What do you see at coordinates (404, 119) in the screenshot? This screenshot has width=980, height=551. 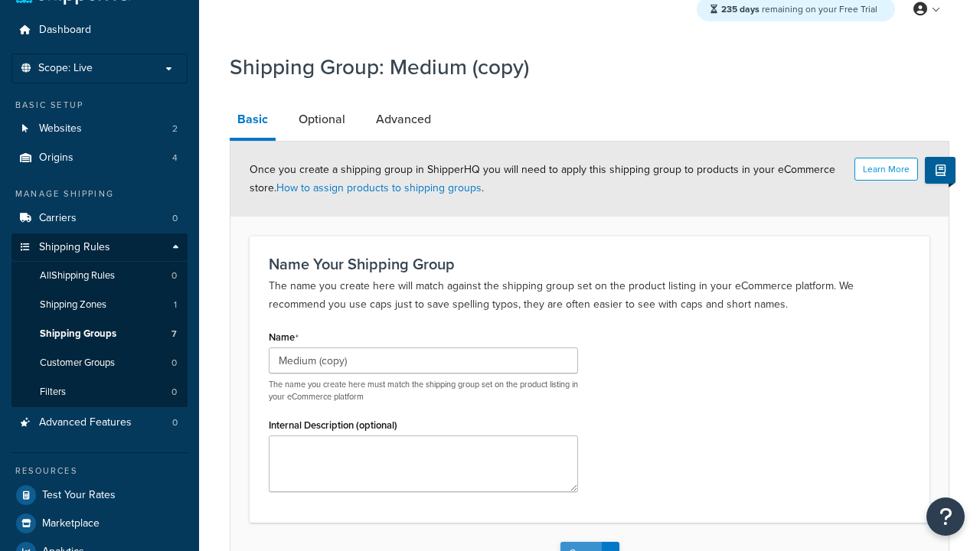 I see `a: Advanced` at bounding box center [404, 119].